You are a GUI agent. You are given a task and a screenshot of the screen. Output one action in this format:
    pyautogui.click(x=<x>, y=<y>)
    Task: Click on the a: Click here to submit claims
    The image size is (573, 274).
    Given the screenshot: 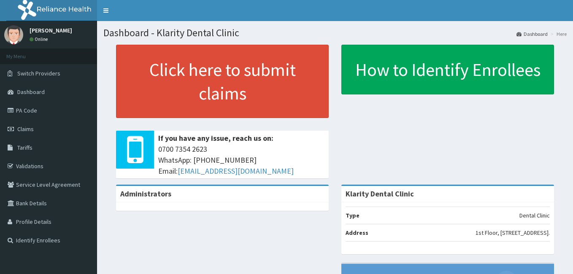 What is the action you would take?
    pyautogui.click(x=222, y=81)
    